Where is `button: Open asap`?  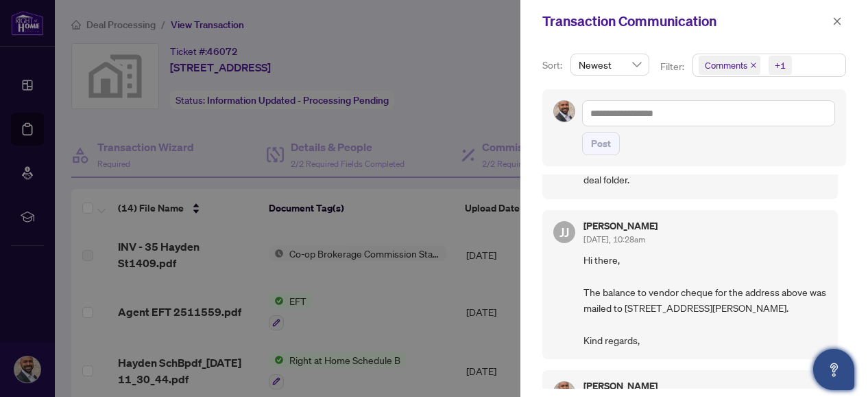 button: Open asap is located at coordinates (834, 369).